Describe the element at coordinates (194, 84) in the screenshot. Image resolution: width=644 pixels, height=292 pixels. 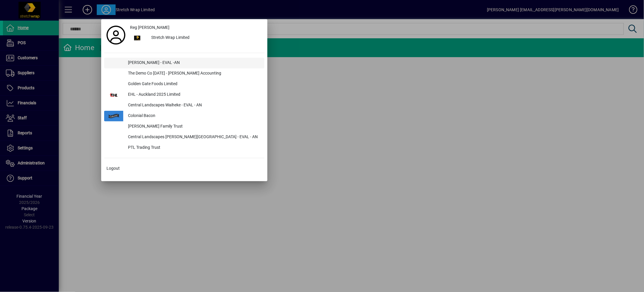
I see `div: Golden Gate Foods Limited` at that location.